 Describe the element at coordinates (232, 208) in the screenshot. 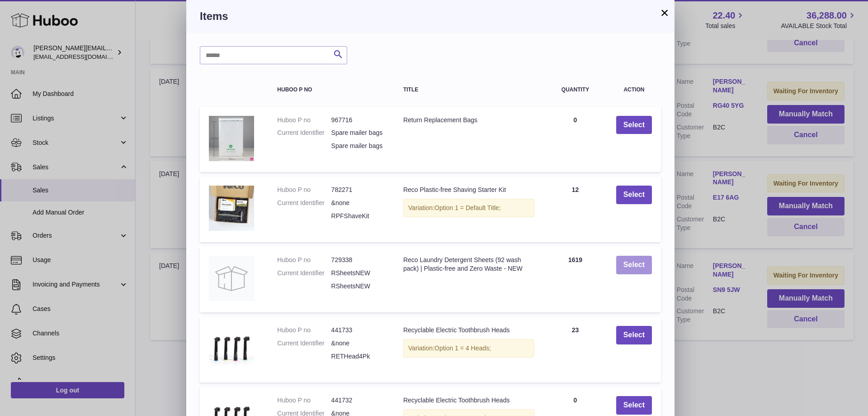

I see `img: Reco Plastic-free Shaving Starter Kit` at that location.